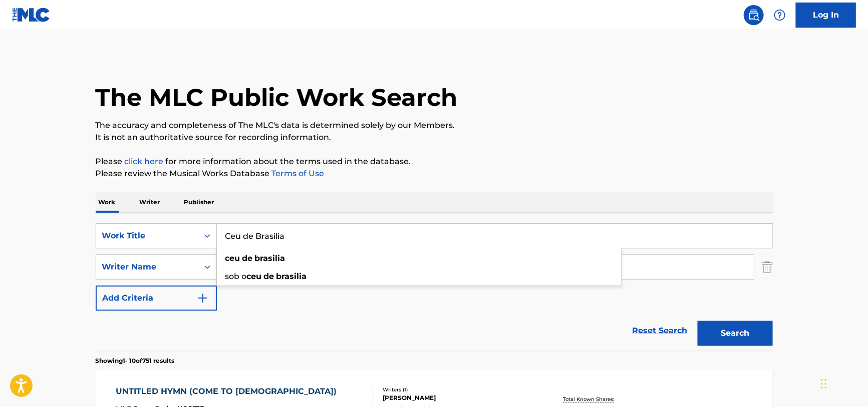 Image resolution: width=868 pixels, height=407 pixels. Describe the element at coordinates (753, 15) in the screenshot. I see `a: Public Search` at that location.